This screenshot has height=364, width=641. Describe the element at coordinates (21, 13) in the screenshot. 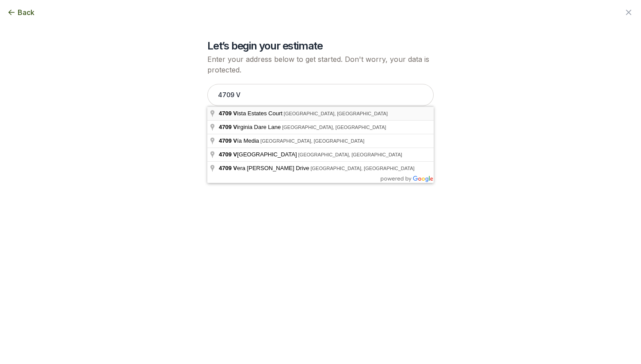

I see `button: Back` at that location.